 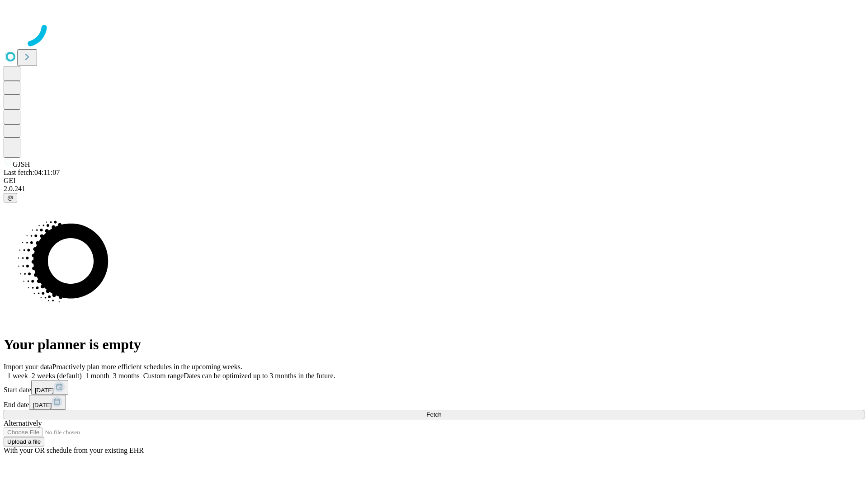 I want to click on span: Dates can be optimized up to 3 months in the future., so click(x=259, y=376).